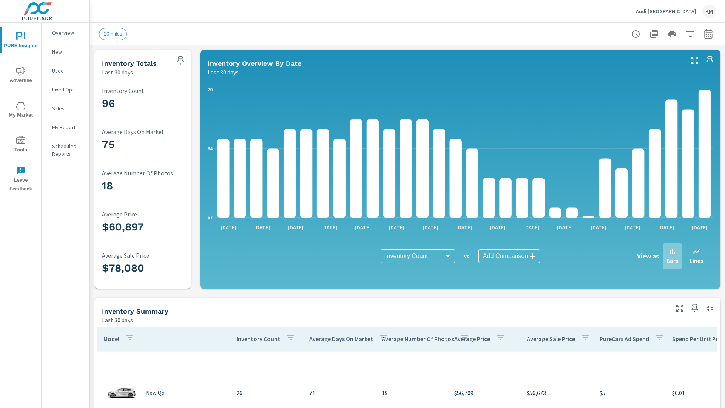  What do you see at coordinates (557, 393) in the screenshot?
I see `p: $56,673` at bounding box center [557, 393].